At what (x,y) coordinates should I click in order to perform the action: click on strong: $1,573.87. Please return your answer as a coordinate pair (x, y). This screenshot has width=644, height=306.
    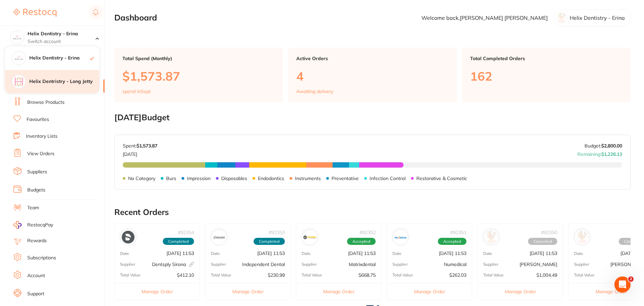
    Looking at the image, I should click on (147, 146).